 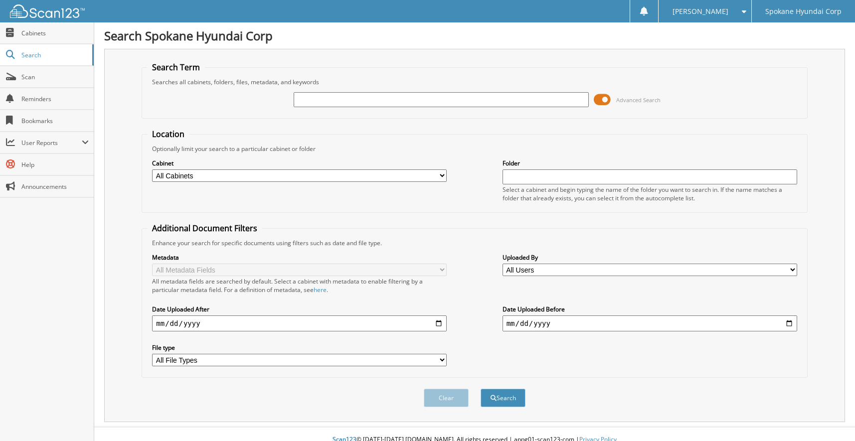 What do you see at coordinates (474, 82) in the screenshot?
I see `div: Searches all cabinets, folders, files, metadata, and keywords` at bounding box center [474, 82].